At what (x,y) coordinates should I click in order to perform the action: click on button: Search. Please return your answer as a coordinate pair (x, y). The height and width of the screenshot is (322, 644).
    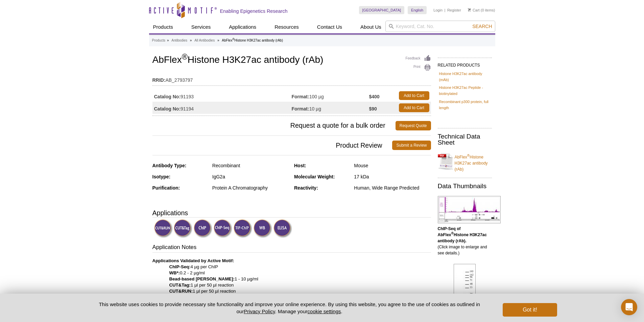
    Looking at the image, I should click on (482, 26).